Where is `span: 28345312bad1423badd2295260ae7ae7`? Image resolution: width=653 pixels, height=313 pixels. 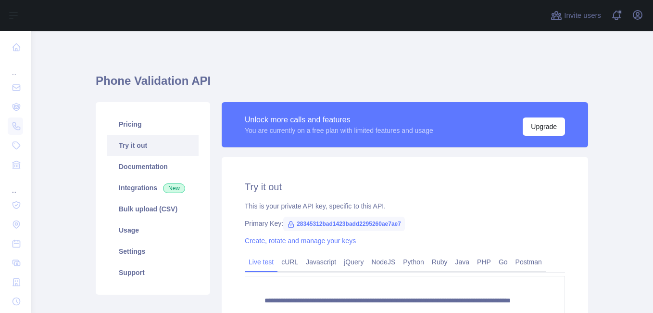 span: 28345312bad1423badd2295260ae7ae7 is located at coordinates (344, 224).